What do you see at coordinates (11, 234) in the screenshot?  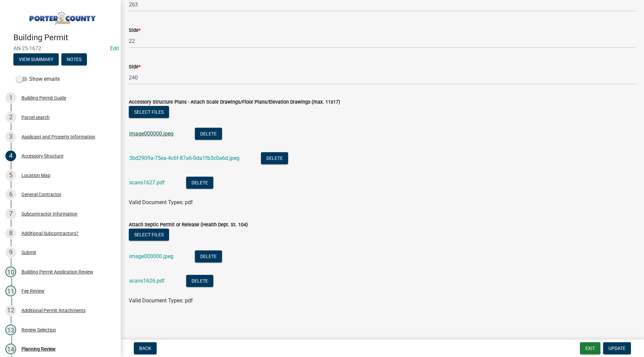 I see `div: 8` at bounding box center [11, 234].